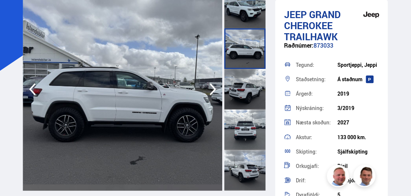  What do you see at coordinates (358, 79) in the screenshot?
I see `div: Á staðnum` at bounding box center [358, 79].